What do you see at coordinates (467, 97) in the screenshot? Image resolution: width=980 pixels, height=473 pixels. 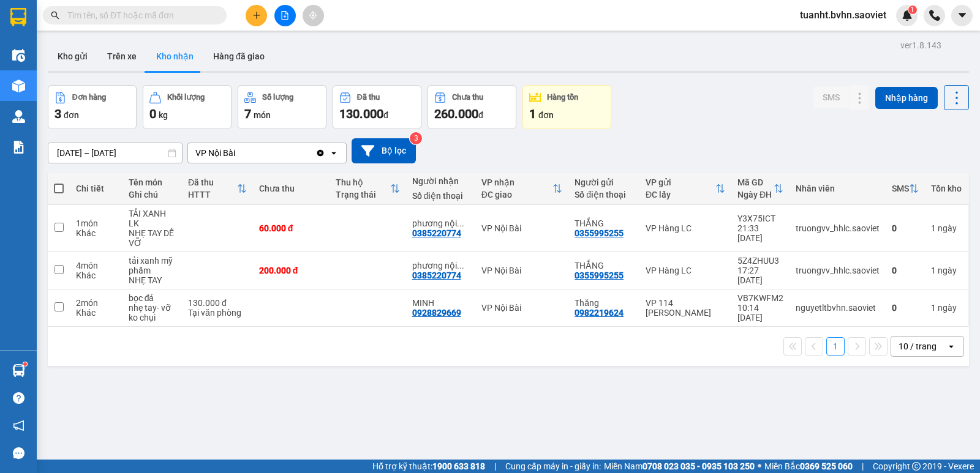 I see `div: Chưa thu` at bounding box center [467, 97].